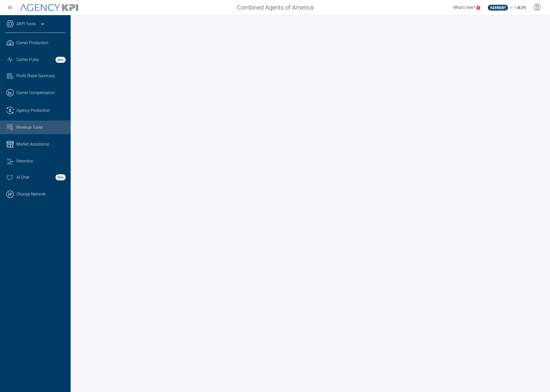 Image resolution: width=550 pixels, height=392 pixels. I want to click on span: Revenue Tuner, so click(30, 127).